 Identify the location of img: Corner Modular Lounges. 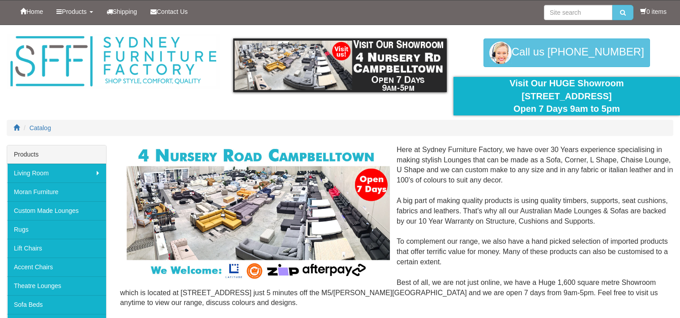
(258, 213).